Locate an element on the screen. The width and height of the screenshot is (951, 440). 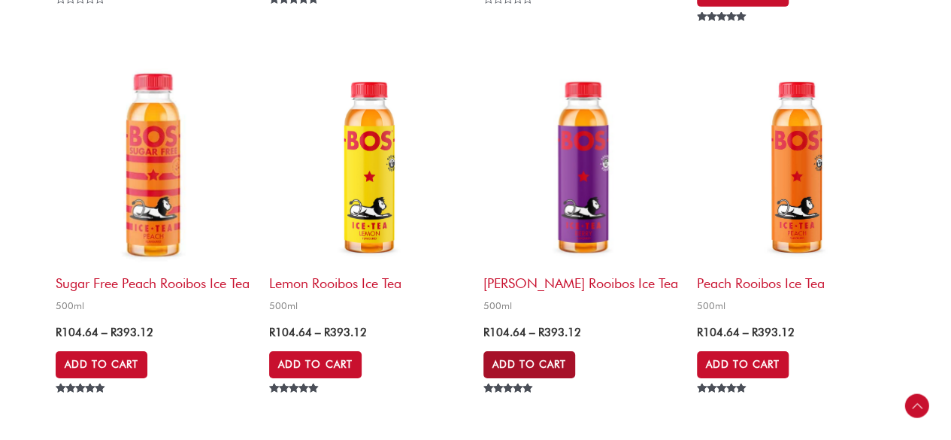
a: Lemon Rooibos Ice Tea500ml is located at coordinates (368, 193).